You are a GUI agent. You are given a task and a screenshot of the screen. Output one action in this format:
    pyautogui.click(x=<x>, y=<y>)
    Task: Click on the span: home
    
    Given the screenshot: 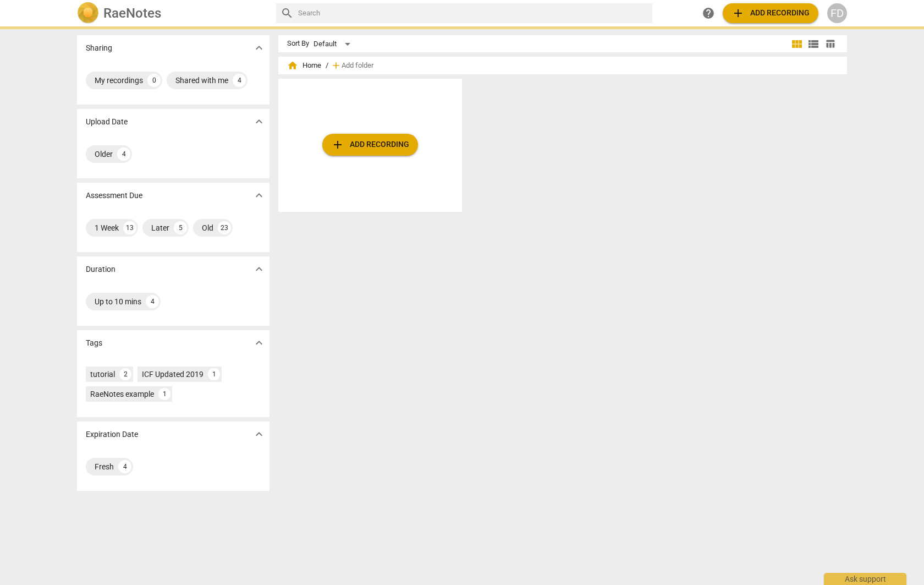 What is the action you would take?
    pyautogui.click(x=293, y=65)
    